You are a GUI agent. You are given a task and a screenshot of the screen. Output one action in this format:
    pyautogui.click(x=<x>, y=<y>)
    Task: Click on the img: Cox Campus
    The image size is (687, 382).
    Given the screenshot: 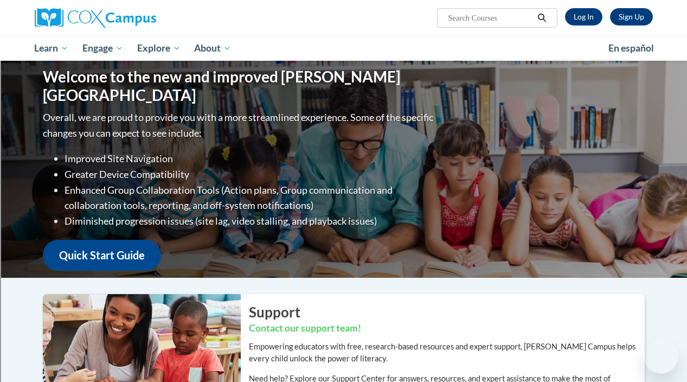 What is the action you would take?
    pyautogui.click(x=95, y=18)
    